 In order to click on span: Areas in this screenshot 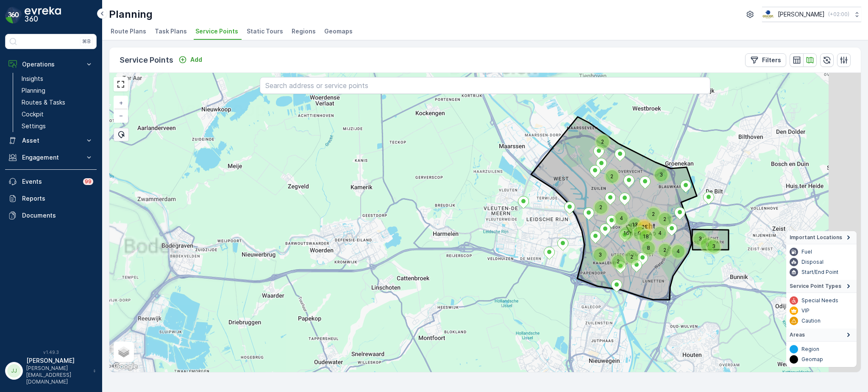, I will do `click(797, 335)`.